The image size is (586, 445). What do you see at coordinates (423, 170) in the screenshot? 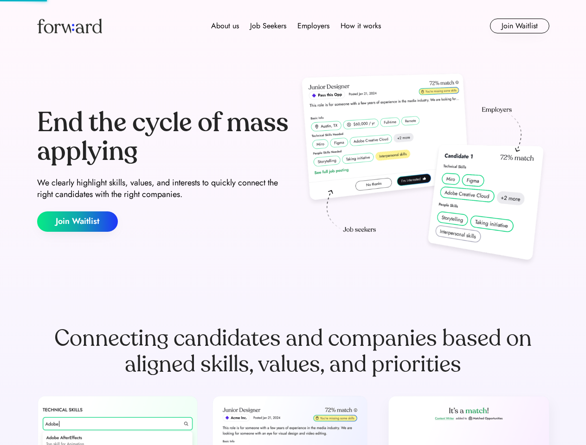
I see `img: hero-image.png` at bounding box center [423, 170].